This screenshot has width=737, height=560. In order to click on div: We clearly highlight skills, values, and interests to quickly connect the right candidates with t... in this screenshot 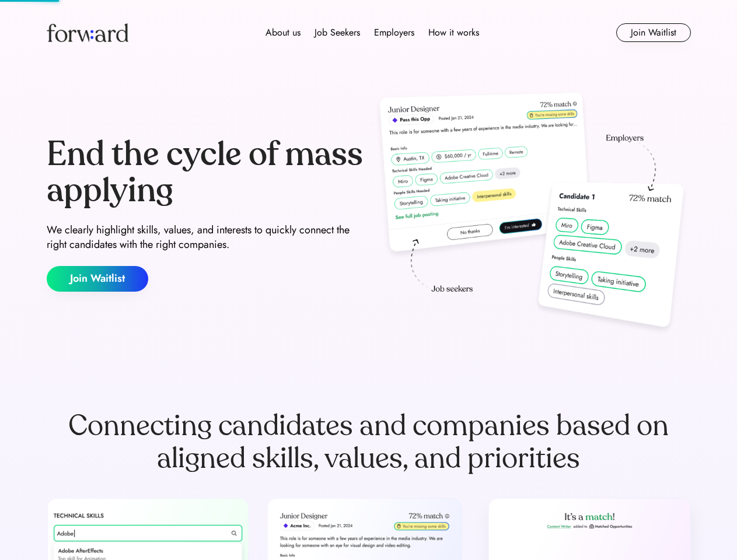, I will do `click(206, 237)`.